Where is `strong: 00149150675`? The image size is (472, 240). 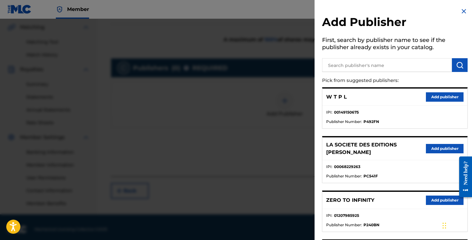 strong: 00149150675 is located at coordinates (346, 113).